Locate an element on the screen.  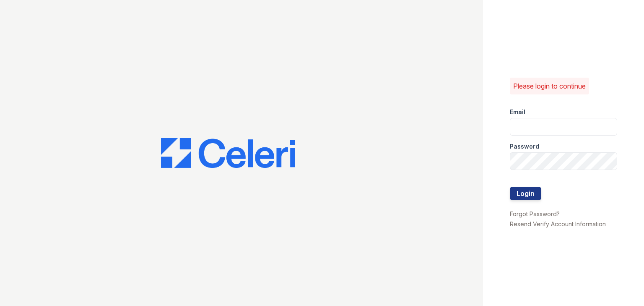
p: Please login to continue is located at coordinates (549, 86).